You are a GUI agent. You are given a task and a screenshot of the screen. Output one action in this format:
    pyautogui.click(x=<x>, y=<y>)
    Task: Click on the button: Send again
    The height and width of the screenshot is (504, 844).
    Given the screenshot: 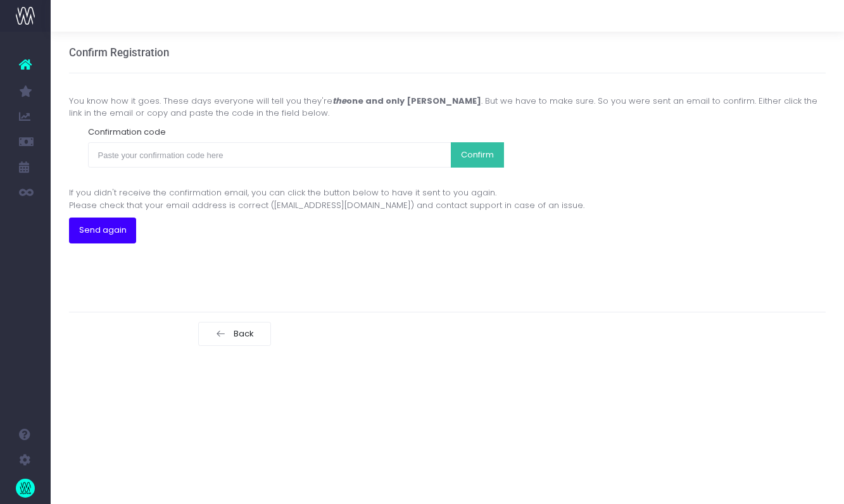 What is the action you would take?
    pyautogui.click(x=102, y=230)
    